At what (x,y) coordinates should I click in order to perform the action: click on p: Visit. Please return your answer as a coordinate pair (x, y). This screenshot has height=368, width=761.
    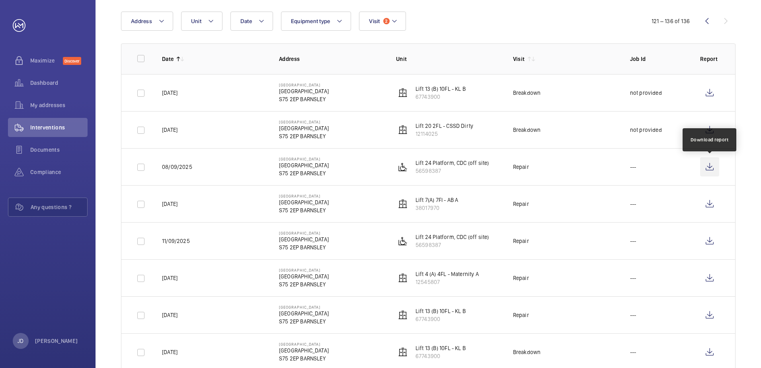
    Looking at the image, I should click on (519, 59).